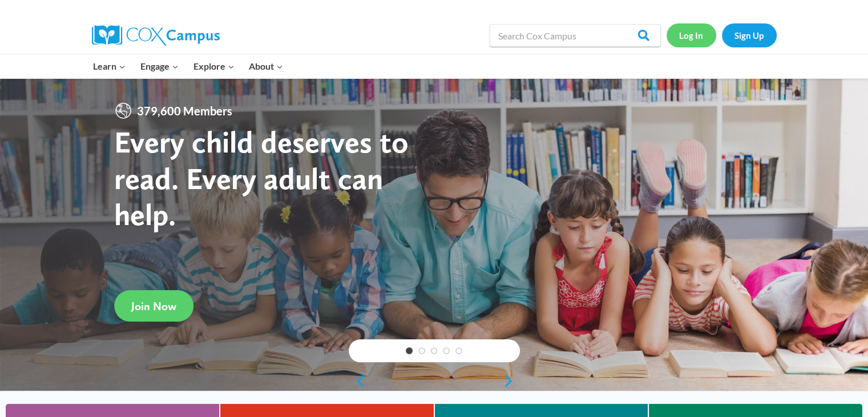  I want to click on span: Join Now, so click(154, 306).